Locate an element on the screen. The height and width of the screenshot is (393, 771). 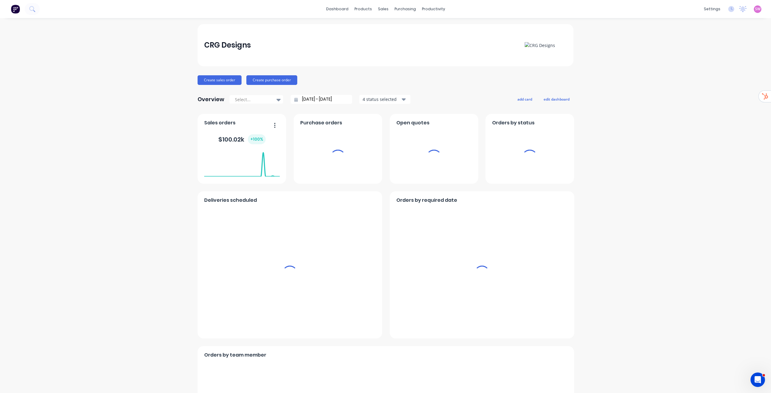
img: Factory is located at coordinates (15, 9).